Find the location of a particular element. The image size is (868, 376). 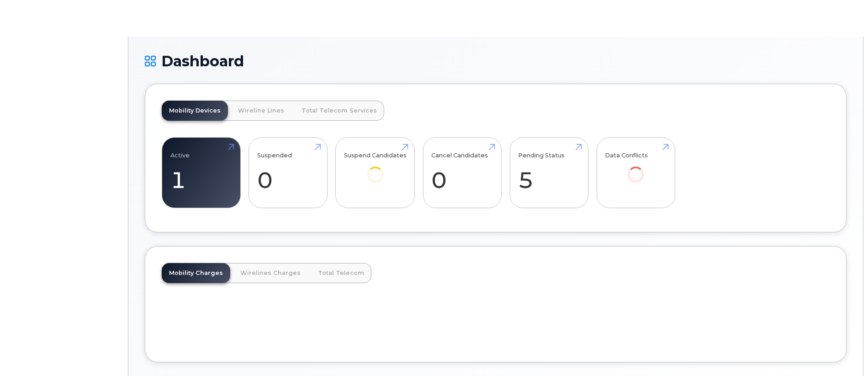

a: Total Telecom Services is located at coordinates (339, 110).